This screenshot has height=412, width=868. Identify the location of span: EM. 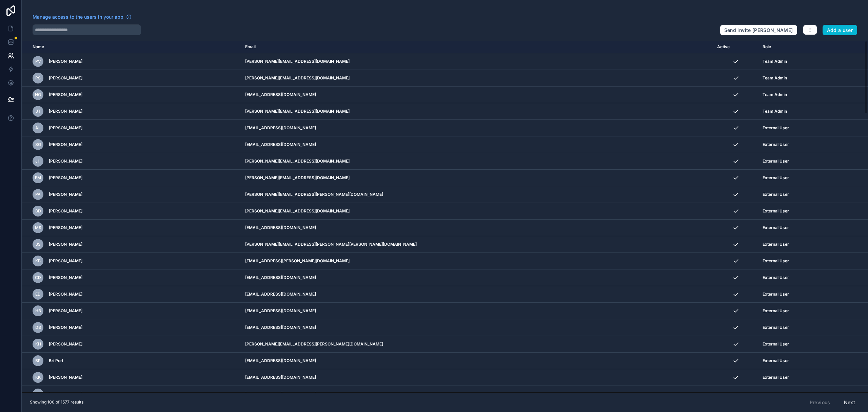
(38, 178).